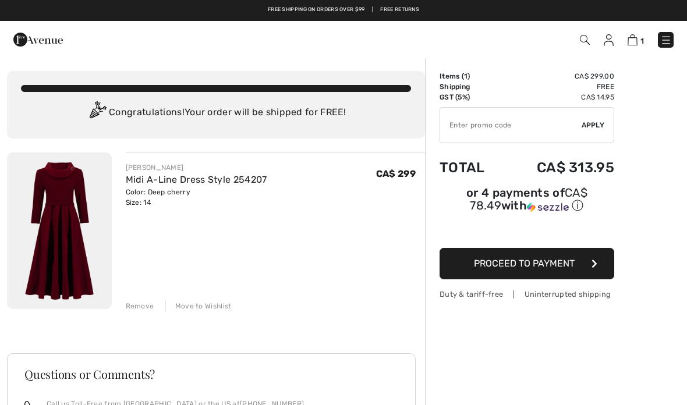  What do you see at coordinates (511, 125) in the screenshot?
I see `input: Promo code` at bounding box center [511, 125].